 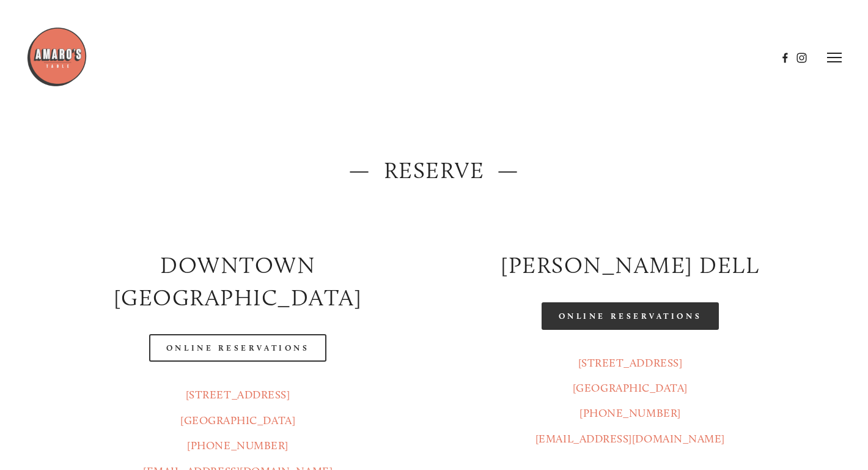 I want to click on h2: — Reserve —, so click(x=434, y=170).